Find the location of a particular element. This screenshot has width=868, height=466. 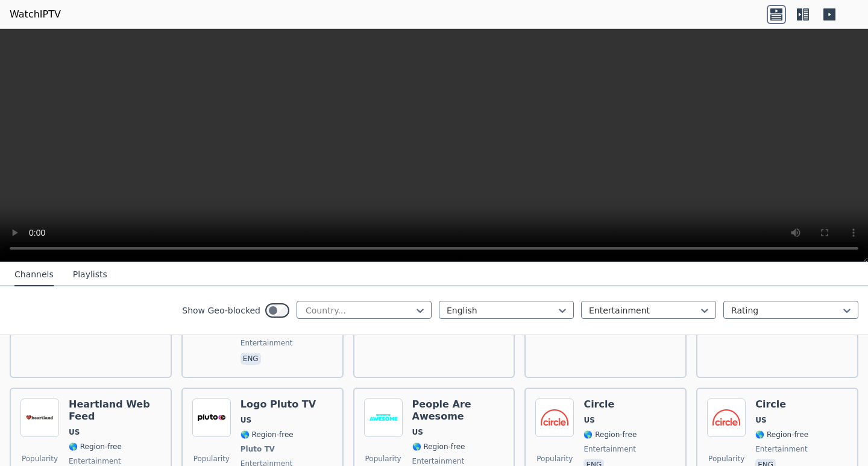

img: People Are Awesome is located at coordinates (384, 417).